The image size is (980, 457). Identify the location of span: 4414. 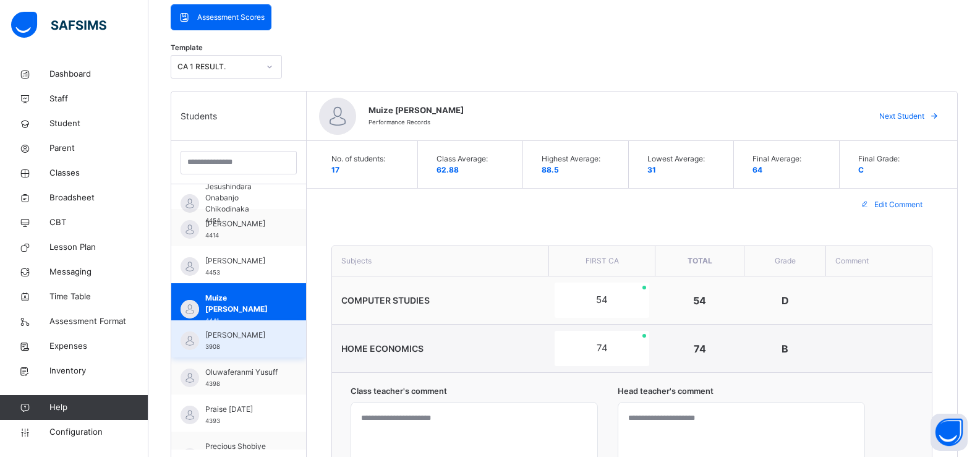
(212, 235).